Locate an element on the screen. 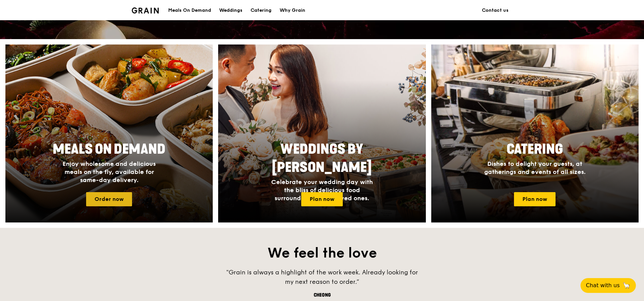 This screenshot has height=301, width=644. span: Enjoy wholesome and delicious meals on the fly, available for same-day delivery. is located at coordinates (109, 172).